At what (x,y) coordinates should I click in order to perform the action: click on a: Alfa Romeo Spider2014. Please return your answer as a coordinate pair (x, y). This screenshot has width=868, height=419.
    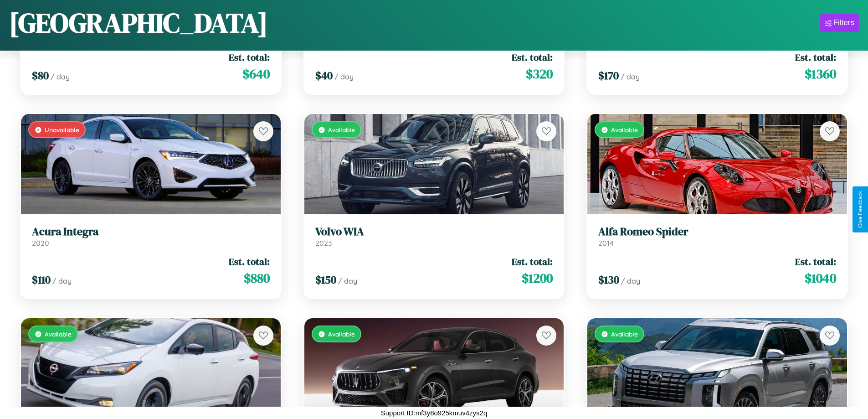
    Looking at the image, I should click on (717, 236).